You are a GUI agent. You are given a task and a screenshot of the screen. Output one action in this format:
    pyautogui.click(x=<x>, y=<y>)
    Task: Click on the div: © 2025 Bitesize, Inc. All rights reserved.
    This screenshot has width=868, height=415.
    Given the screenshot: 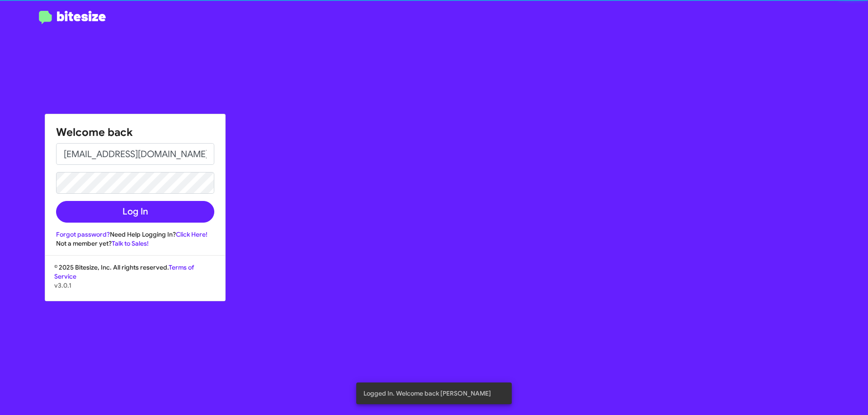 What is the action you would take?
    pyautogui.click(x=135, y=282)
    